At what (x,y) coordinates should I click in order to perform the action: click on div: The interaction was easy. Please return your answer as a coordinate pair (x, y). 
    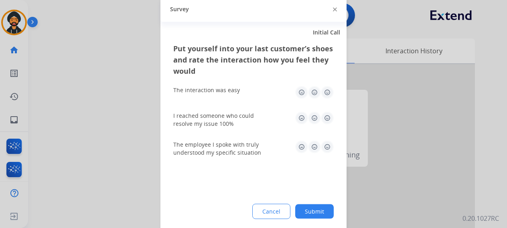
    Looking at the image, I should click on (207, 90).